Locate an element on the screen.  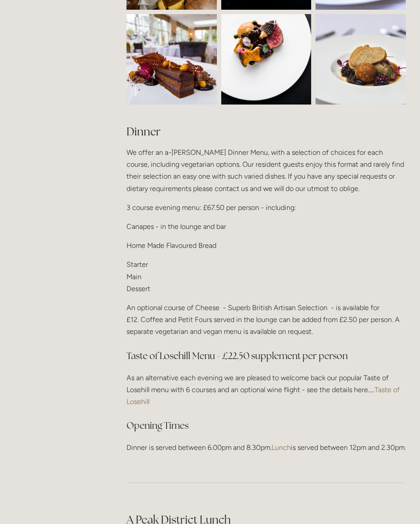
p: Starter Main Dessert is located at coordinates (267, 277).